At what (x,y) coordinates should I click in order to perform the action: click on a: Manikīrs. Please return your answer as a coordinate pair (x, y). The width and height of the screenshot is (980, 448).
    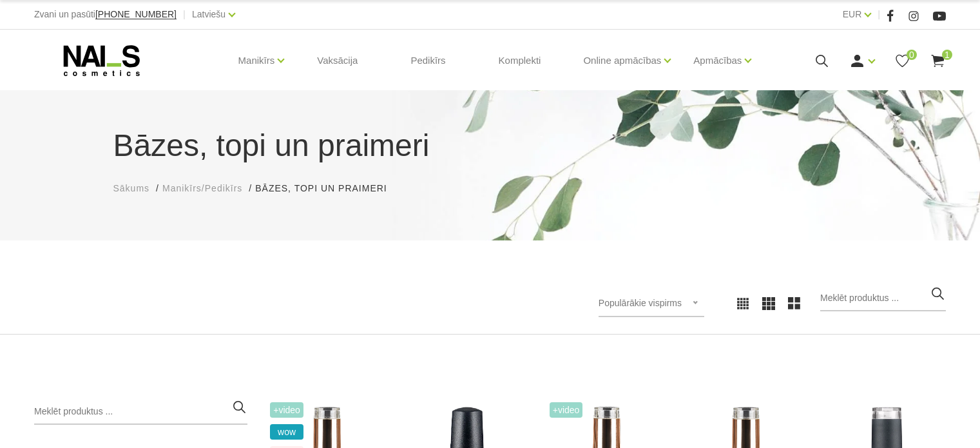
    Looking at the image, I should click on (257, 61).